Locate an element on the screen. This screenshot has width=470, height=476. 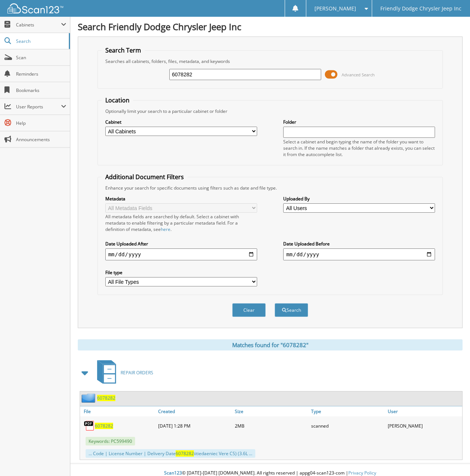
a: REPAIR ORDERS is located at coordinates (123, 373).